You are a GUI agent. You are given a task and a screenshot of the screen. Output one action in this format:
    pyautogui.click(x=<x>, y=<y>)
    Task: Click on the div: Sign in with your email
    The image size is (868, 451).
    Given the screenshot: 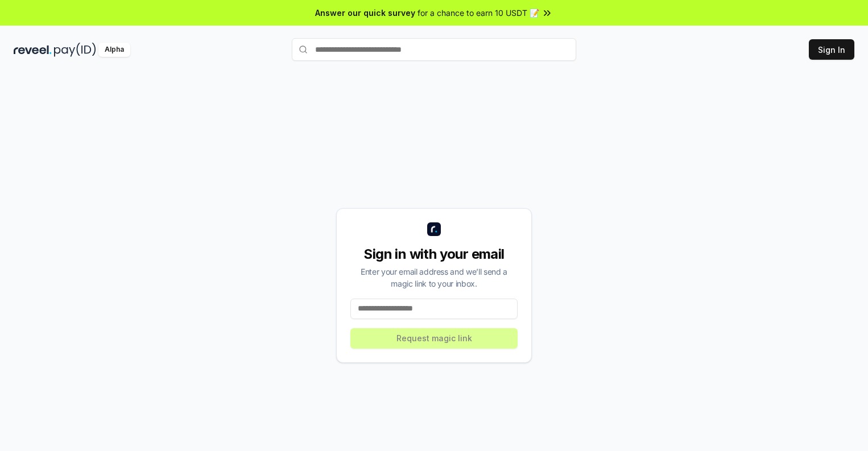 What is the action you would take?
    pyautogui.click(x=434, y=255)
    